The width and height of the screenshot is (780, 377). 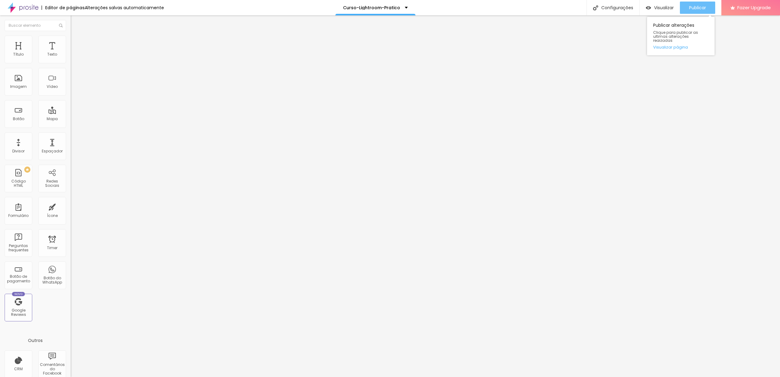 What do you see at coordinates (52, 183) in the screenshot?
I see `div: Redes Sociais` at bounding box center [52, 183].